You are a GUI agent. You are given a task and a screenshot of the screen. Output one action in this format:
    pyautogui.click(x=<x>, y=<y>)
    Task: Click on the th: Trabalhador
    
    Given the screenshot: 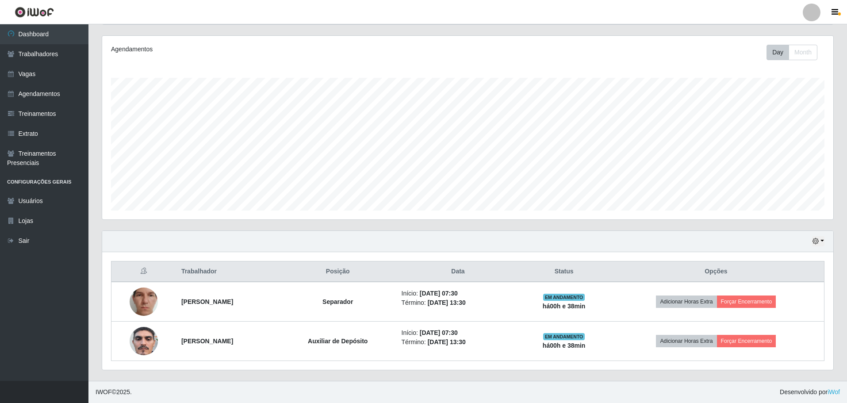 What is the action you would take?
    pyautogui.click(x=228, y=272)
    